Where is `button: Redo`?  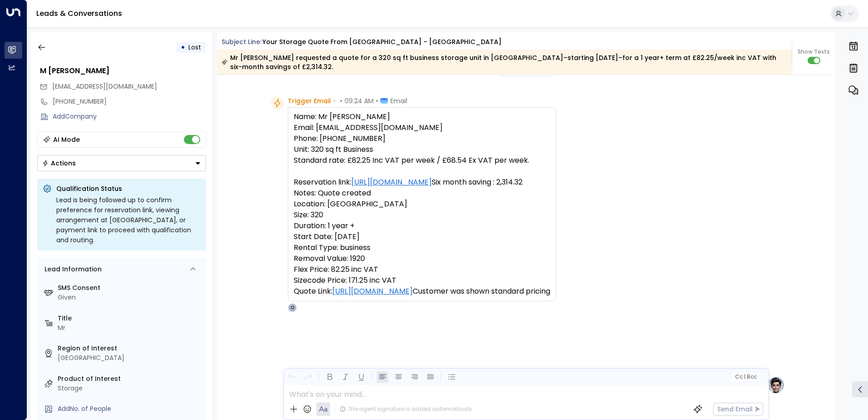 button: Redo is located at coordinates (308, 377).